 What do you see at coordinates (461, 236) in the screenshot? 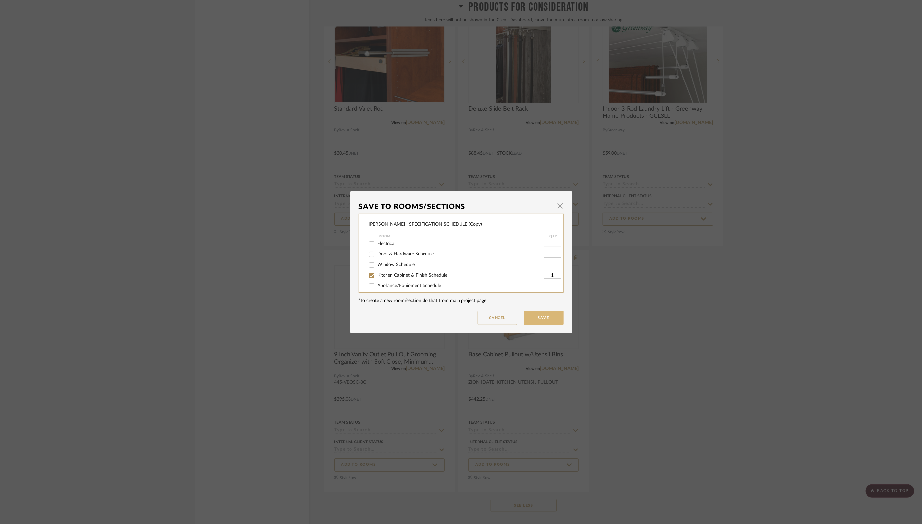
I see `div: Room` at bounding box center [461, 236].